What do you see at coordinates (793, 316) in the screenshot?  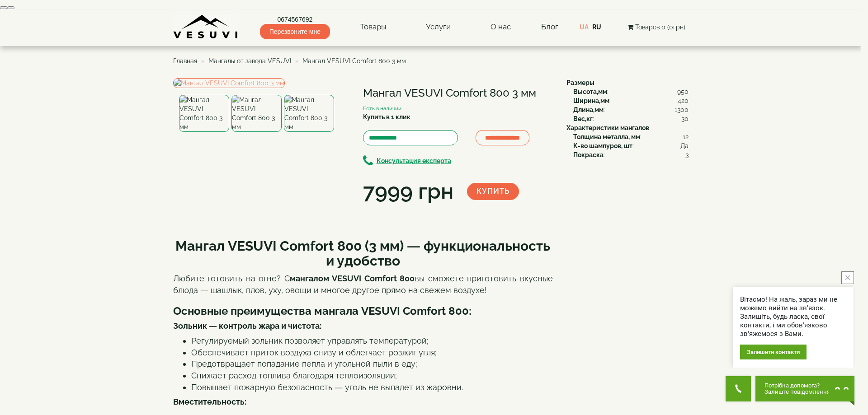 I see `div: Вітаємо! На жаль, зараз ми не можемо вийти на зв'язок. Залишіть, будь ласка, свої контакти, і ми ...` at bounding box center [793, 316].